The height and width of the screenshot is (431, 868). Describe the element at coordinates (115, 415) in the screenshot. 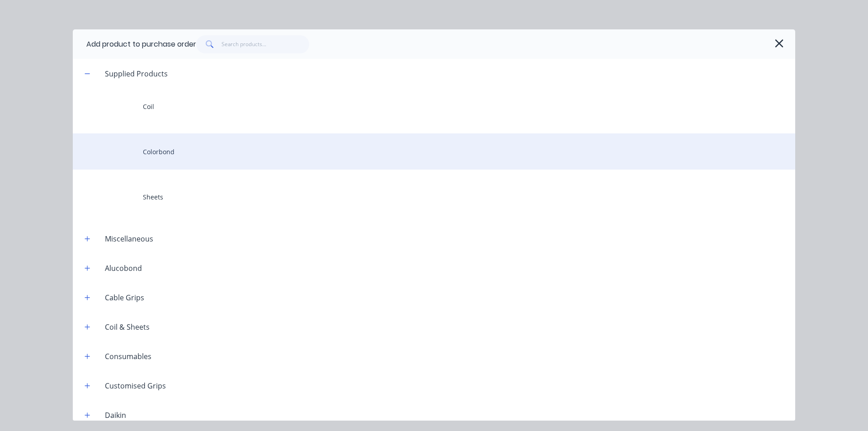

I see `div: Daikin` at that location.